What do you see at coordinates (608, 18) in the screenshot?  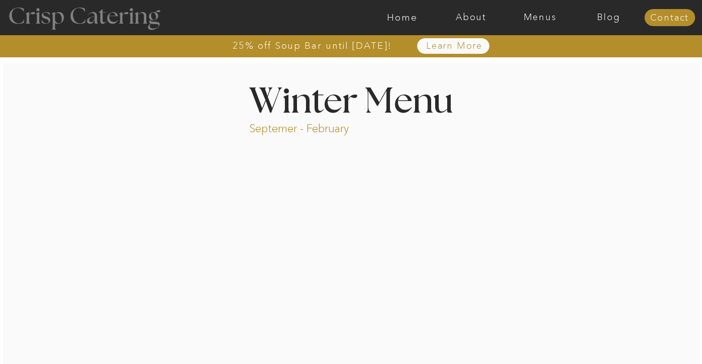 I see `a: Blog` at bounding box center [608, 18].